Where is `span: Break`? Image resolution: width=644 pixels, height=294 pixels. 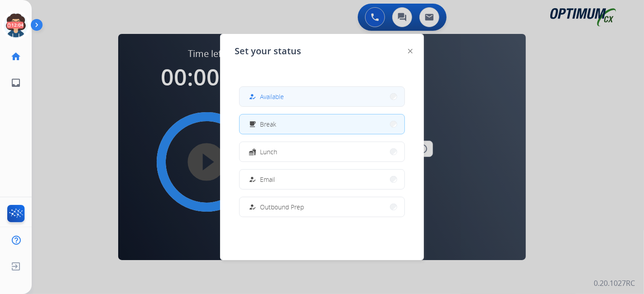 span: Break is located at coordinates (268, 124).